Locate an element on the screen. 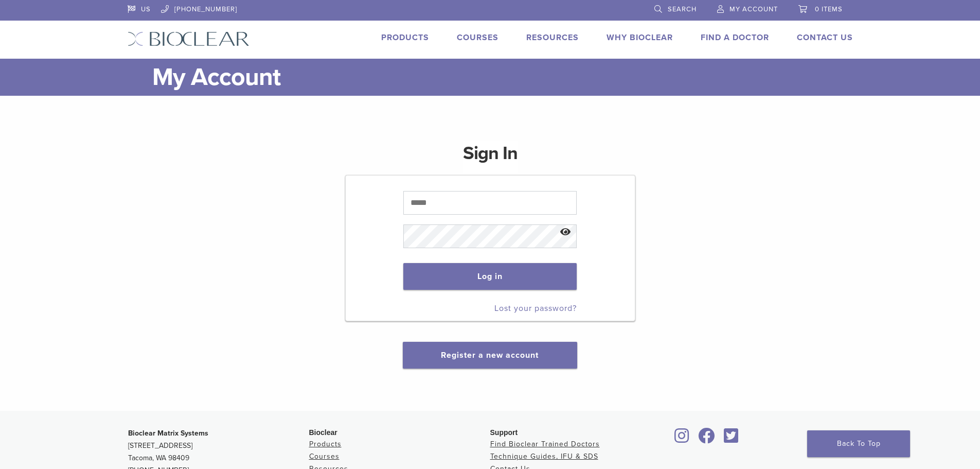  h1: Sign In is located at coordinates (490, 158).